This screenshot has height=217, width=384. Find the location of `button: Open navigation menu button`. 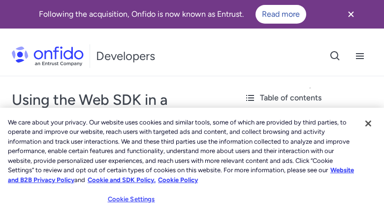

button: Open navigation menu button is located at coordinates (360, 56).